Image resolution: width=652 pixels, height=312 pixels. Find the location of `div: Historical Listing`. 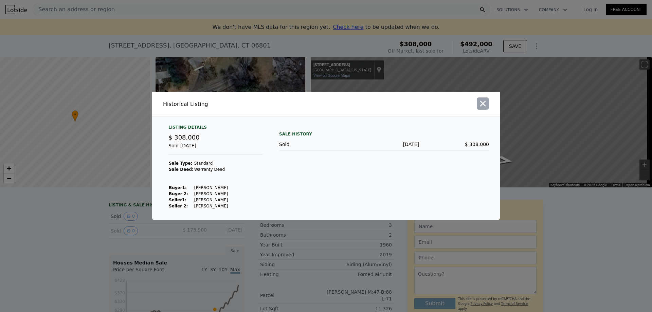

div: Historical Listing is located at coordinates (243, 104).